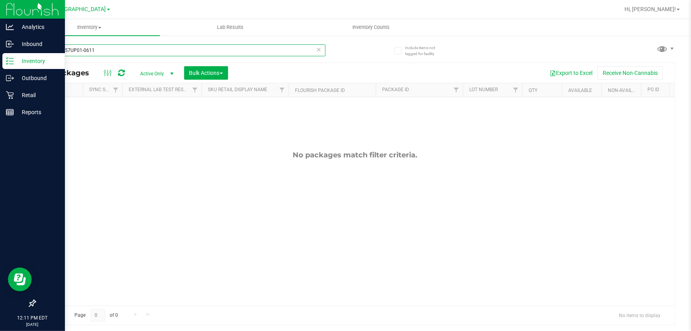  What do you see at coordinates (571, 73) in the screenshot?
I see `button: Export to Excel` at bounding box center [571, 73].